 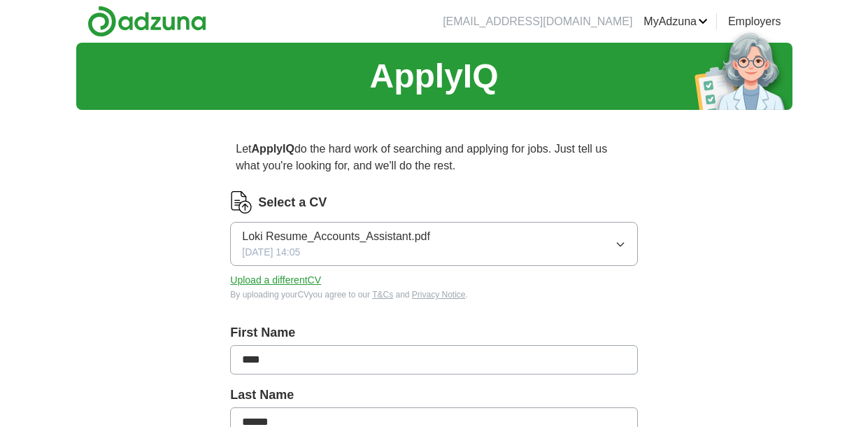 What do you see at coordinates (434, 76) in the screenshot?
I see `h1: ApplyIQ` at bounding box center [434, 76].